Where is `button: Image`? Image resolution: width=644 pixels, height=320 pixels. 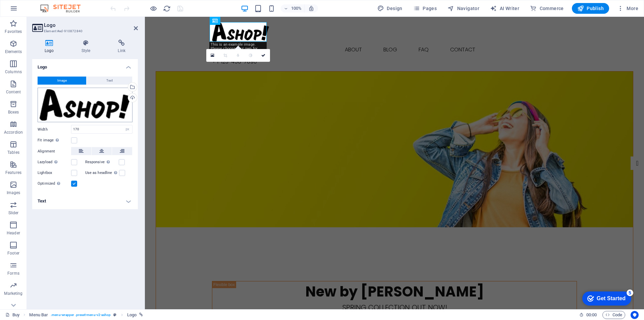
button: Image is located at coordinates (62, 80).